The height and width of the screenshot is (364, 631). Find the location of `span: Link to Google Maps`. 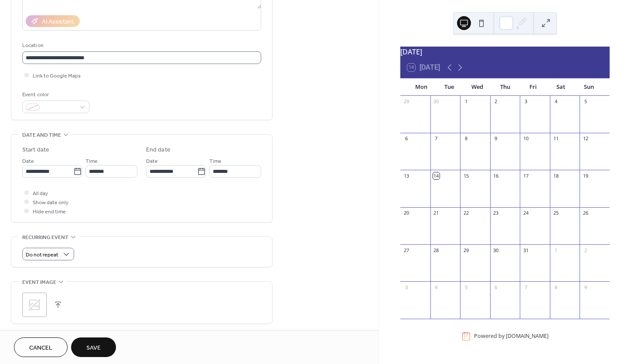

span: Link to Google Maps is located at coordinates (57, 76).